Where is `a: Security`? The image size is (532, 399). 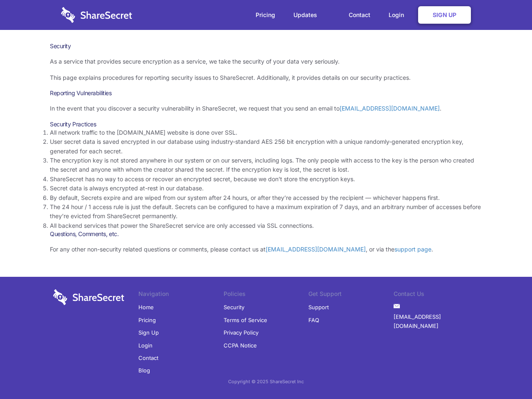 a: Security is located at coordinates (234, 307).